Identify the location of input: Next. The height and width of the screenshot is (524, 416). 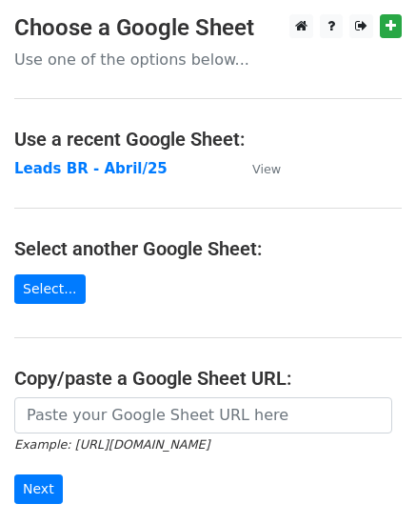
(38, 488).